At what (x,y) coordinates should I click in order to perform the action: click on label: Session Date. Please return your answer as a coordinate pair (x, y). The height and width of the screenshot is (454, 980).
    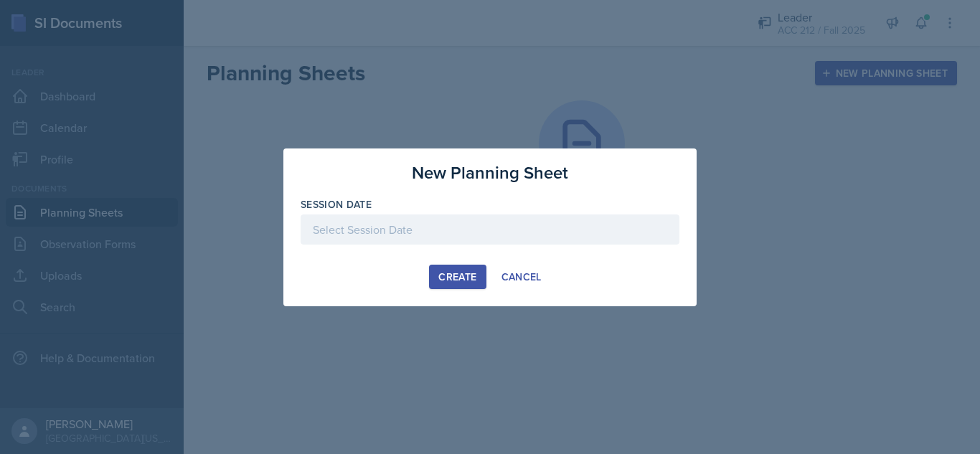
    Looking at the image, I should click on (336, 205).